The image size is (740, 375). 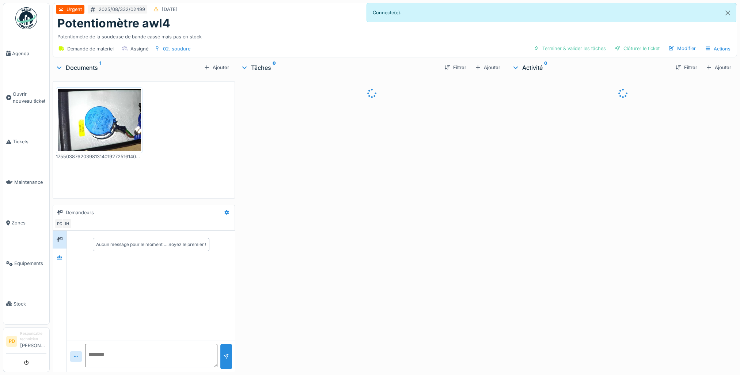 I want to click on a: Zones, so click(x=26, y=223).